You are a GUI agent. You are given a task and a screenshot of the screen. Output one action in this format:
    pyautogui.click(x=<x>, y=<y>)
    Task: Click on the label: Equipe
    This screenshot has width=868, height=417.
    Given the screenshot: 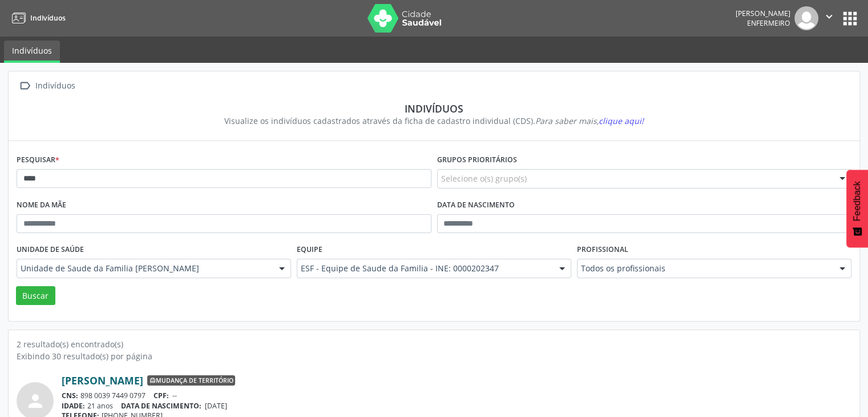 What is the action you would take?
    pyautogui.click(x=309, y=250)
    